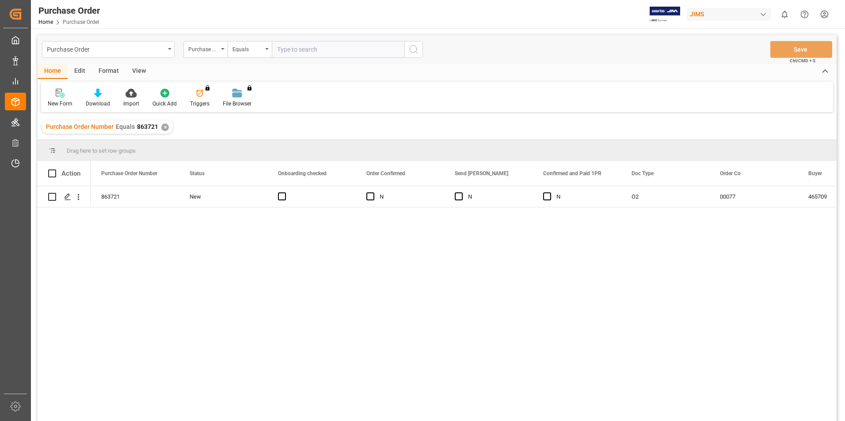 This screenshot has height=421, width=845. Describe the element at coordinates (223, 197) in the screenshot. I see `div: New` at that location.